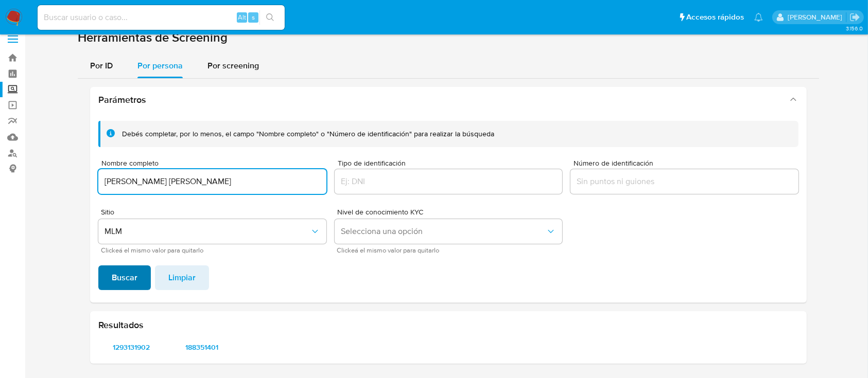 The width and height of the screenshot is (868, 378). What do you see at coordinates (715, 17) in the screenshot?
I see `span: Accesos rápidos` at bounding box center [715, 17].